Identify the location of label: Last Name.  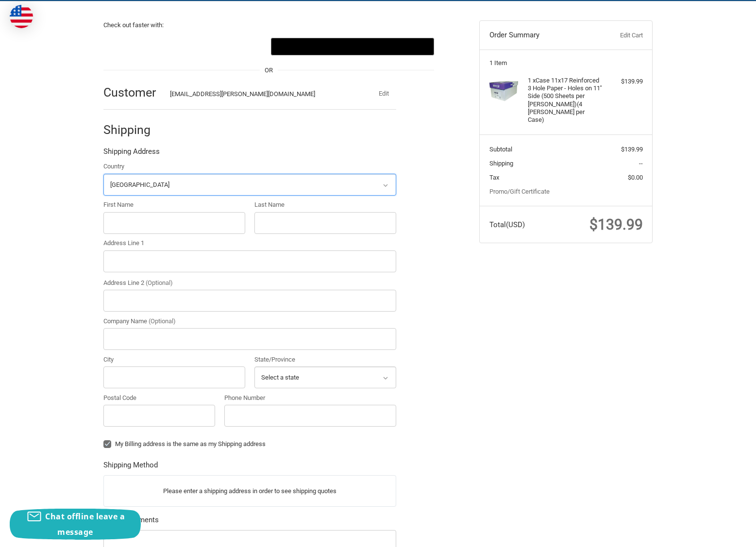
(325, 205).